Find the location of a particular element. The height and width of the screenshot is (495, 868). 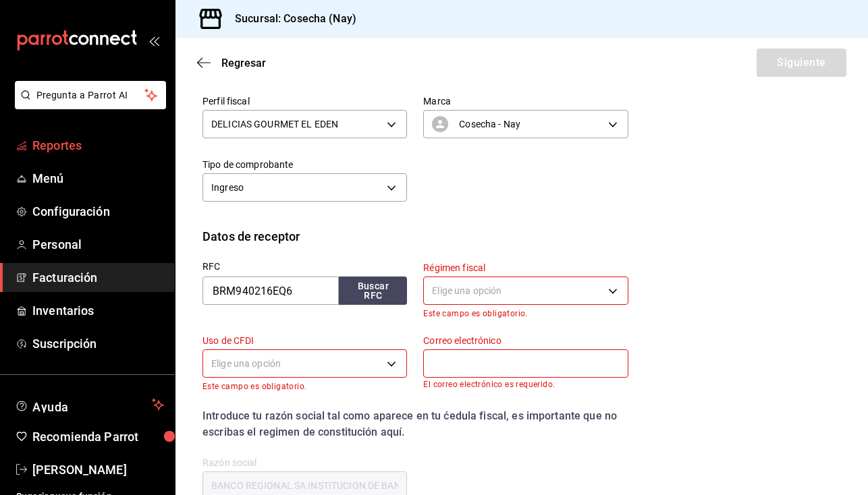

span: Configuración is located at coordinates (98, 211).